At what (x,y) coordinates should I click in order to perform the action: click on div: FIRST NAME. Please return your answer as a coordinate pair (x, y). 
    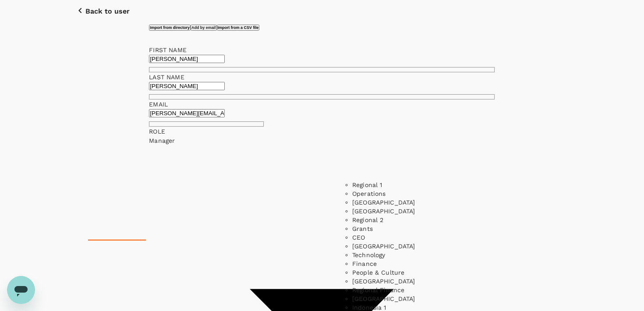
    Looking at the image, I should click on (322, 50).